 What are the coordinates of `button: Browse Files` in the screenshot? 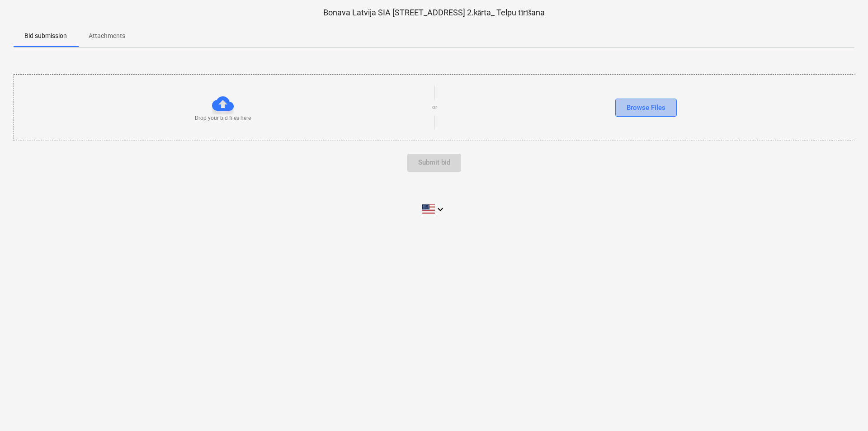 It's located at (646, 108).